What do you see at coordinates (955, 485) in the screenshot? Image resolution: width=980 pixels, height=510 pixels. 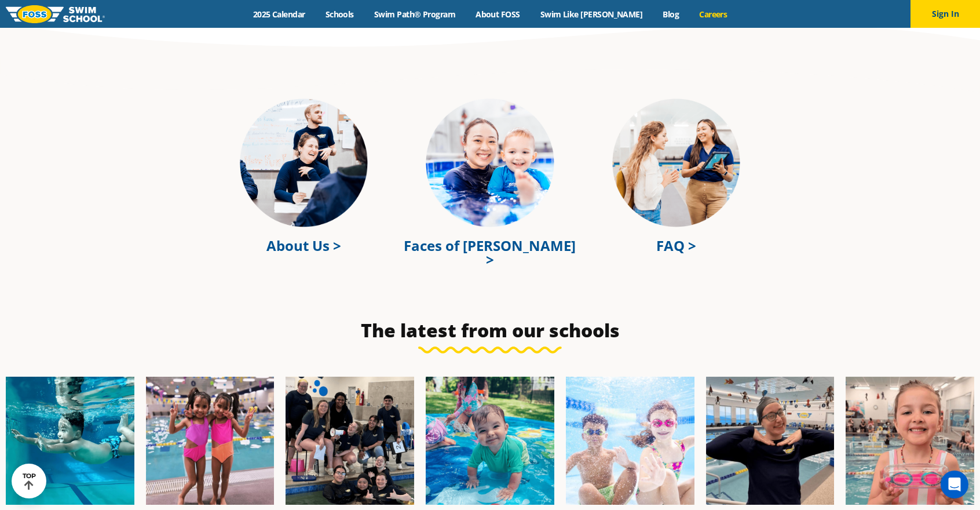 I see `div: Open Intercom Messenger` at bounding box center [955, 485].